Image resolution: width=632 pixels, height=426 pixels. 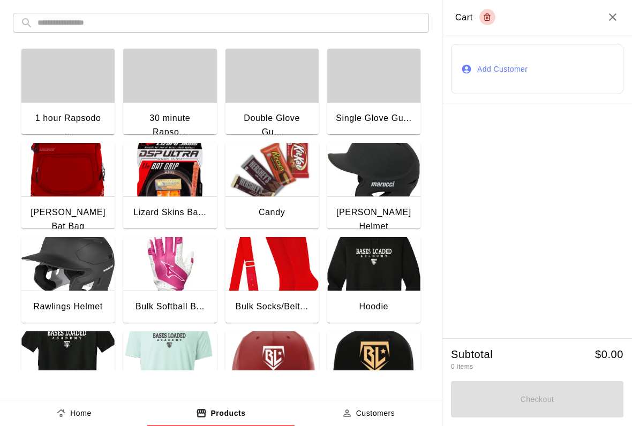 I want to click on button: Close, so click(x=612, y=17).